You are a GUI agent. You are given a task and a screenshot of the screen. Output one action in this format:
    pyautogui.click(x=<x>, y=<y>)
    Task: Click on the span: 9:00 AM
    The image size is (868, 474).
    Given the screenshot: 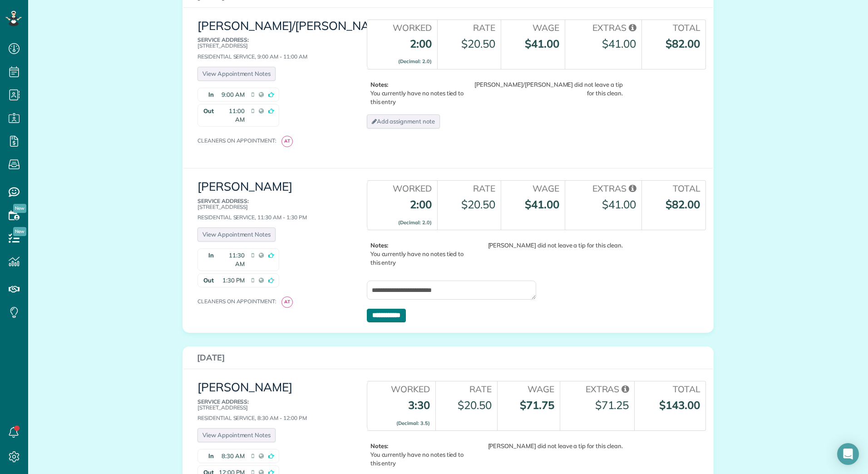 What is the action you would take?
    pyautogui.click(x=233, y=94)
    